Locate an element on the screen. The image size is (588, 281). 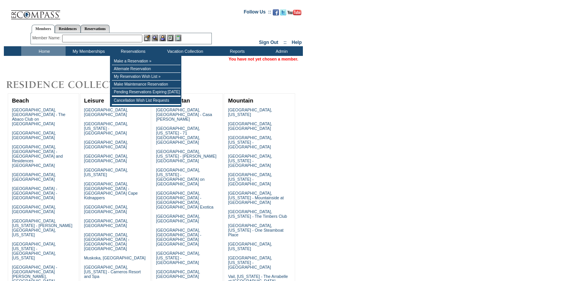
td: Alternate Reservation is located at coordinates (146, 69).